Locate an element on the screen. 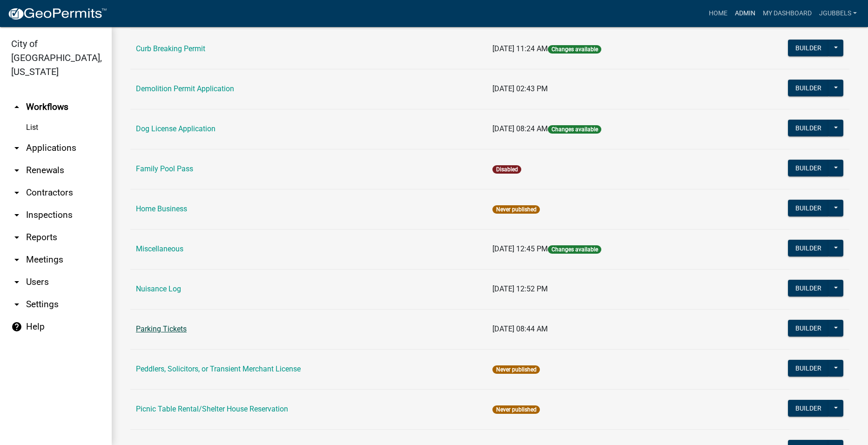 This screenshot has height=445, width=868. a: My Dashboard is located at coordinates (787, 14).